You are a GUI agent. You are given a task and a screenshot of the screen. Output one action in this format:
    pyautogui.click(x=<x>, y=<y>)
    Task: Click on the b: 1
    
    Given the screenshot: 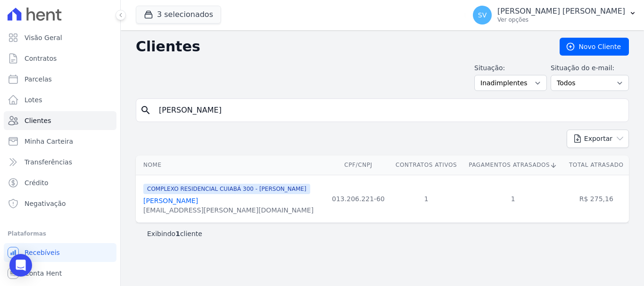 What is the action you would take?
    pyautogui.click(x=178, y=234)
    